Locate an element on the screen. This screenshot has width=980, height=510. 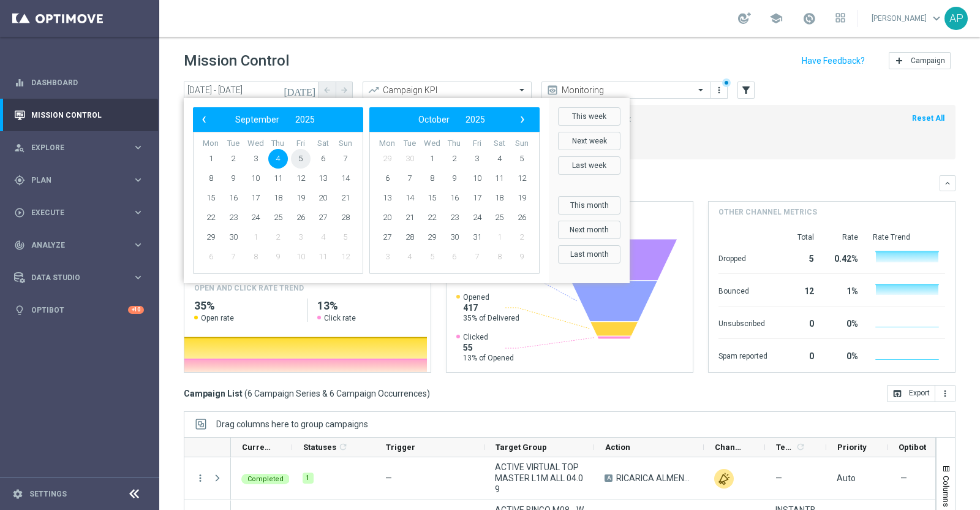
span: ACTIVE VIRTUAL TOP MASTER L1M ALL 04.09 is located at coordinates (539, 478).